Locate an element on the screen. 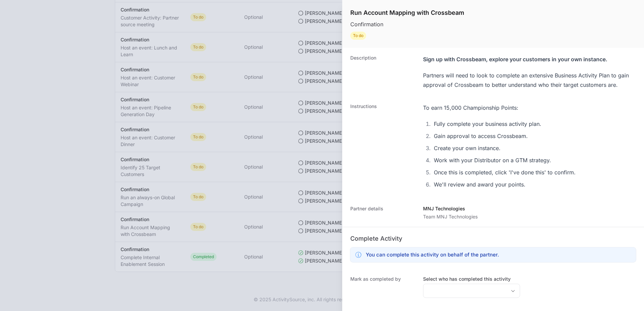 The height and width of the screenshot is (311, 644). dt: Partner details is located at coordinates (383, 213).